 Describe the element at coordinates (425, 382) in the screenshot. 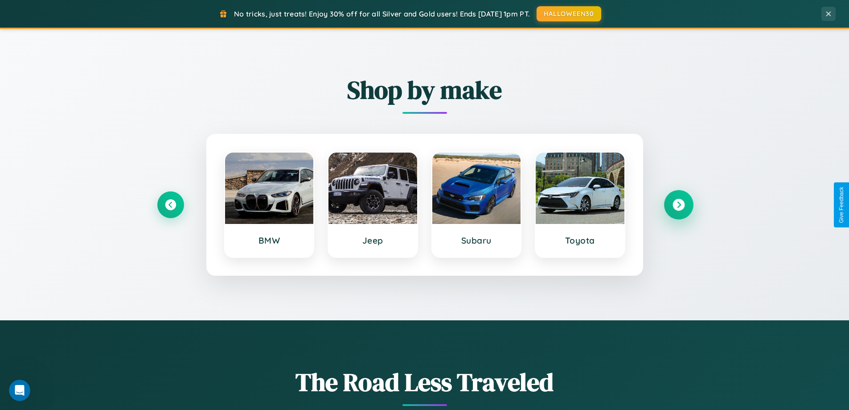

I see `h1: The Road Less Traveled` at that location.